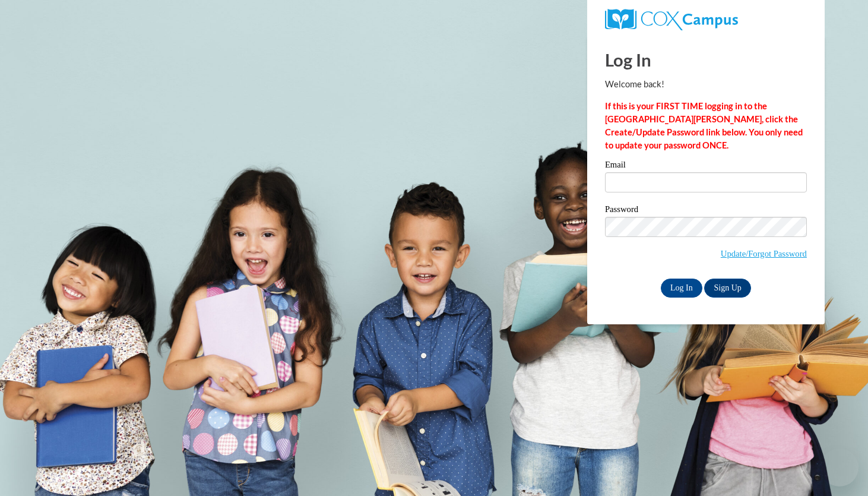 The image size is (868, 496). Describe the element at coordinates (706, 211) in the screenshot. I see `label: Password` at that location.